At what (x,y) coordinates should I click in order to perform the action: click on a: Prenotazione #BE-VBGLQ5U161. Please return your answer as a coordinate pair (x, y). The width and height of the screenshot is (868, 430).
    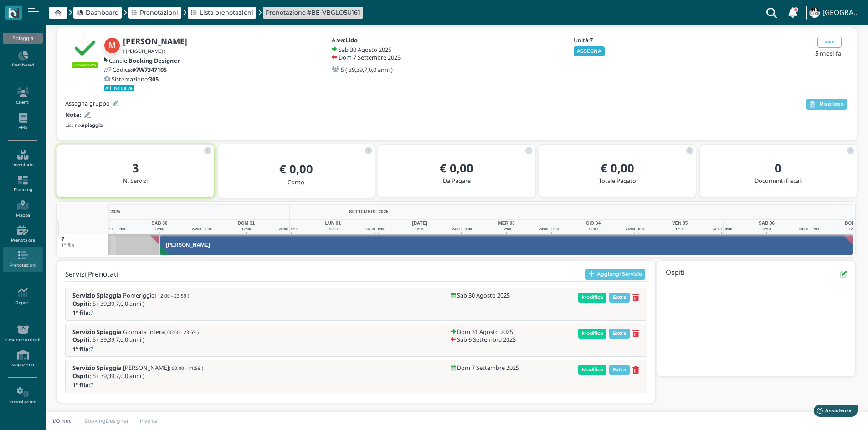
    Looking at the image, I should click on (313, 12).